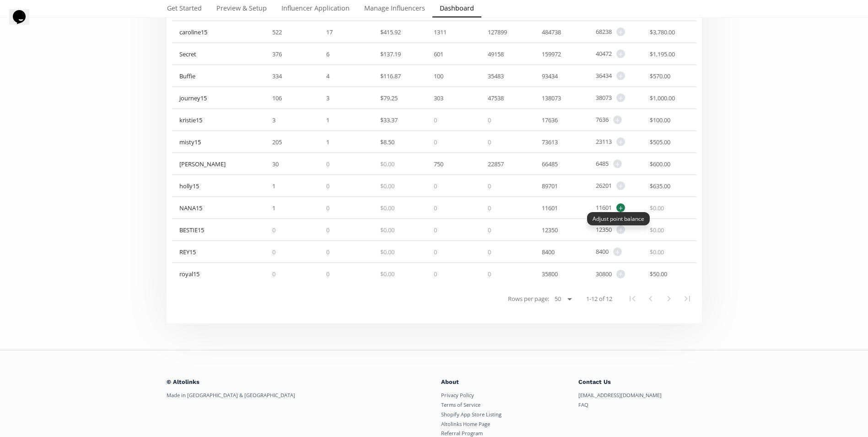 The width and height of the screenshot is (868, 437). Describe the element at coordinates (603, 274) in the screenshot. I see `span: 30800` at that location.